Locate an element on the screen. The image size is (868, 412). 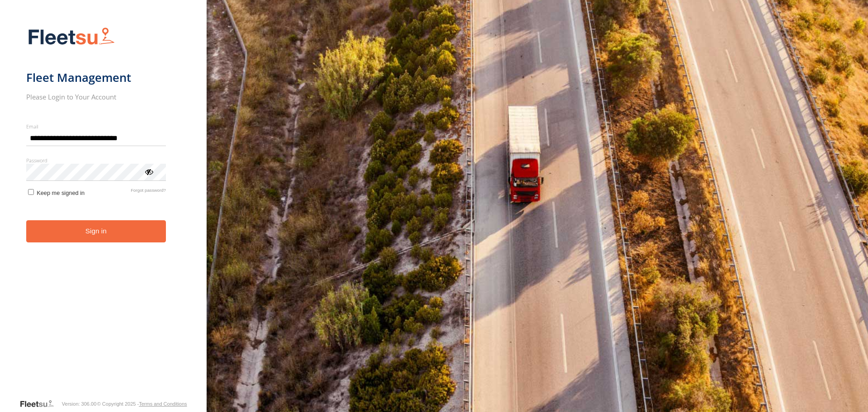
form: main is located at coordinates (103, 210).